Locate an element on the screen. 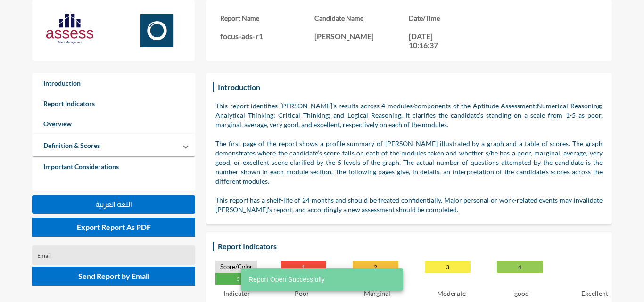 This screenshot has height=302, width=644. a: Important Considerations is located at coordinates (114, 166).